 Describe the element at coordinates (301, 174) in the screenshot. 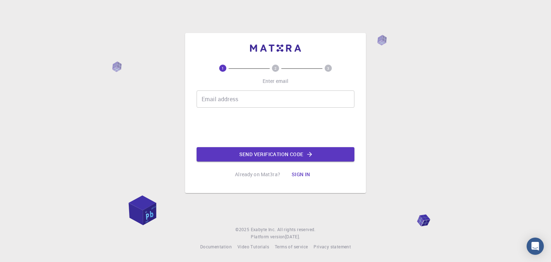

I see `button: Sign in` at that location.